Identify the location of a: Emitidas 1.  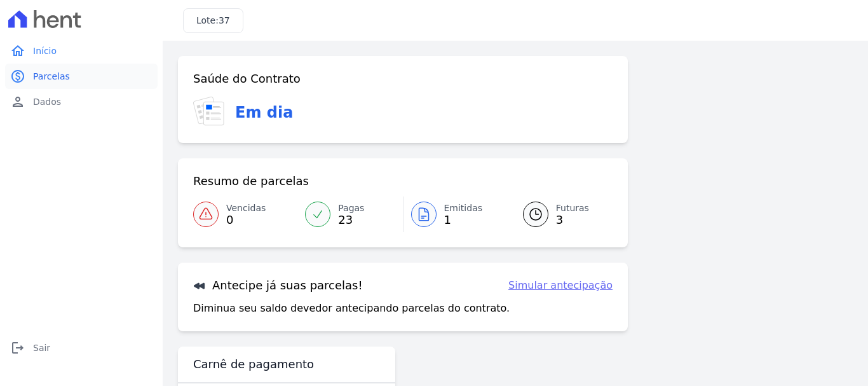
(456, 214).